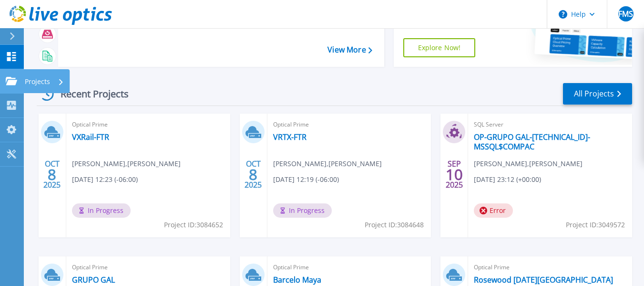 Image resolution: width=644 pixels, height=286 pixels. Describe the element at coordinates (290, 137) in the screenshot. I see `a: VRTX-FTR` at that location.